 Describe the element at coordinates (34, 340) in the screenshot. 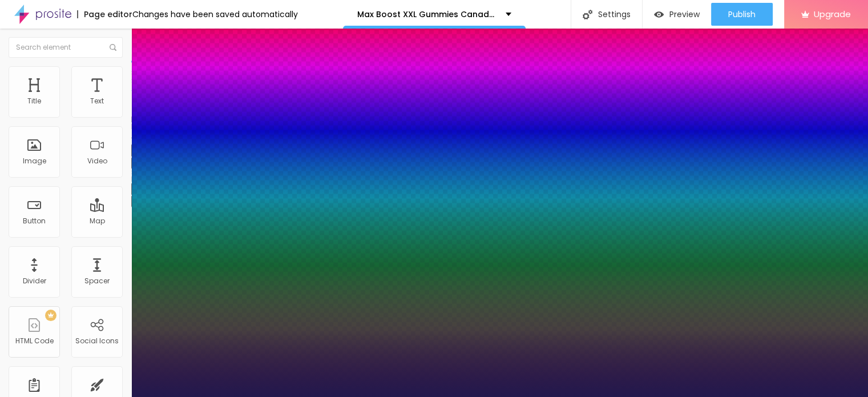

I see `div: HTML Code` at that location.